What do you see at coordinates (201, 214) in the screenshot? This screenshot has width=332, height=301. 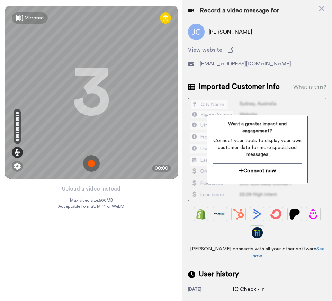 I see `img: Shopify` at bounding box center [201, 214].